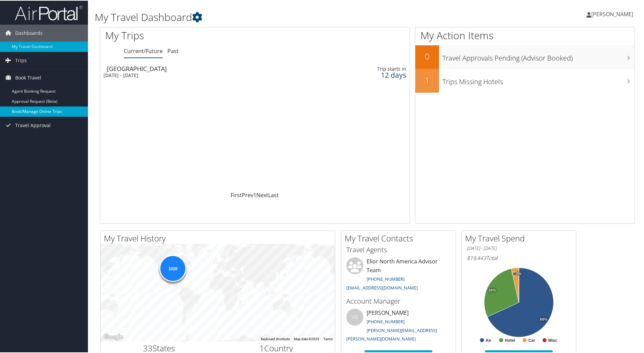 This screenshot has width=644, height=353. I want to click on a: Current/Future, so click(143, 50).